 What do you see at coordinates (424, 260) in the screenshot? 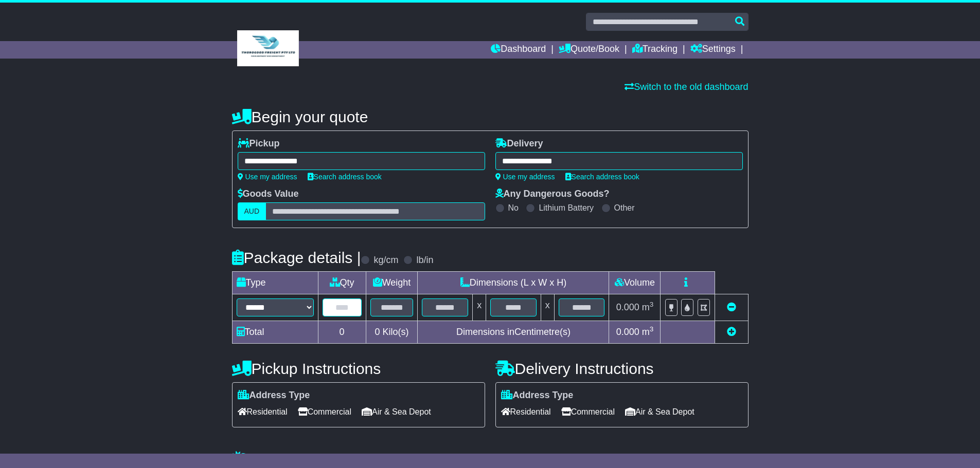
I see `label: lb/in` at bounding box center [424, 260].